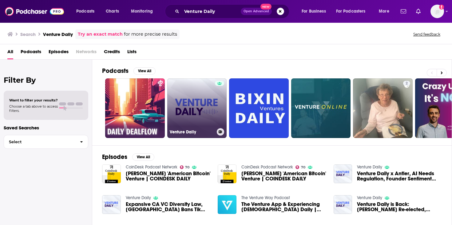 This screenshot has height=225, width=452. Describe the element at coordinates (233, 11) in the screenshot. I see `div: Search podcasts, credits, & more...` at that location.